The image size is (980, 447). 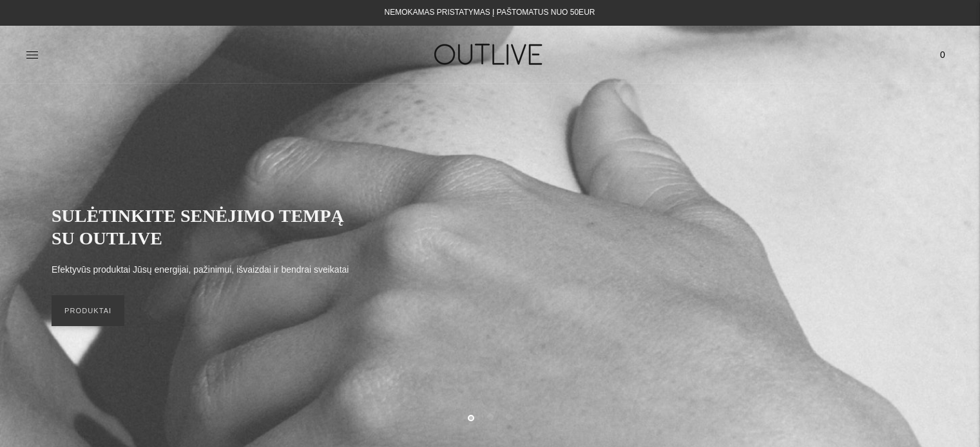 What do you see at coordinates (206, 227) in the screenshot?
I see `h2: SULĖTINKITE SENĖJIMO TEMPĄ SU OUTLIVE` at bounding box center [206, 227].